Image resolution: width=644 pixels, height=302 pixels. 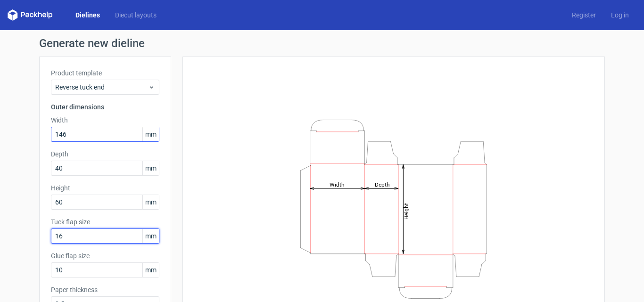 I want to click on label: Height, so click(x=105, y=188).